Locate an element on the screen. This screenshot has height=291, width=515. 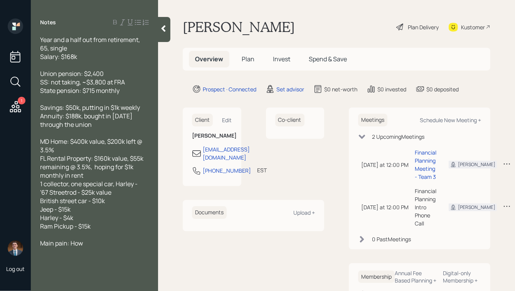
span: MD Home: $400k value, $200k left @ 3.5% FL Rental Property: $160k value, $55k remaining @ 3.5%, h... is located at coordinates (92, 184).